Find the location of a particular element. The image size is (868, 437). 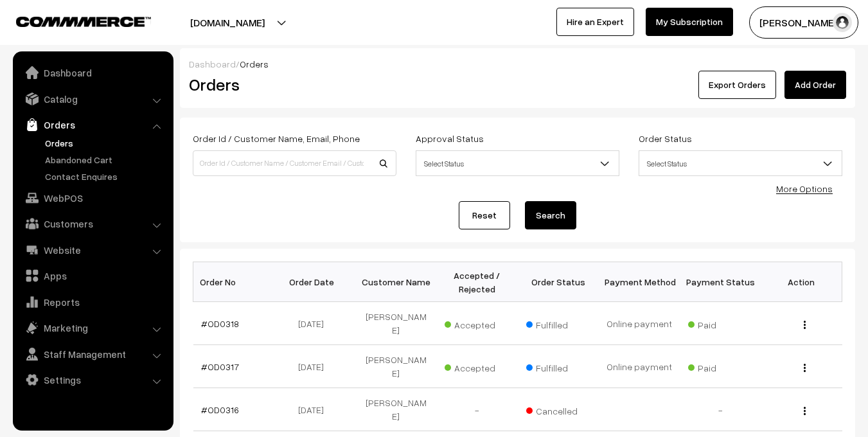

a: Customers is located at coordinates (93, 224).